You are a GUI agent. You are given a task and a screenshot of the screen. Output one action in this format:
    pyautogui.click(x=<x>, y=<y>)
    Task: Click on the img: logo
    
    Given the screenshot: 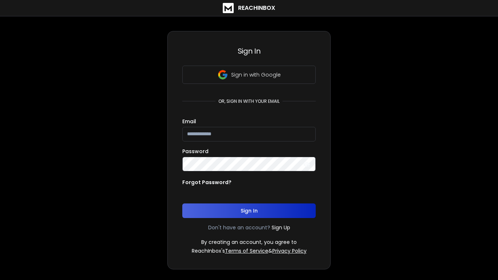 What is the action you would take?
    pyautogui.click(x=228, y=8)
    